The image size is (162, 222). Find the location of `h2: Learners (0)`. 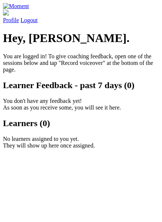

h2: Learners (0) is located at coordinates (81, 123).